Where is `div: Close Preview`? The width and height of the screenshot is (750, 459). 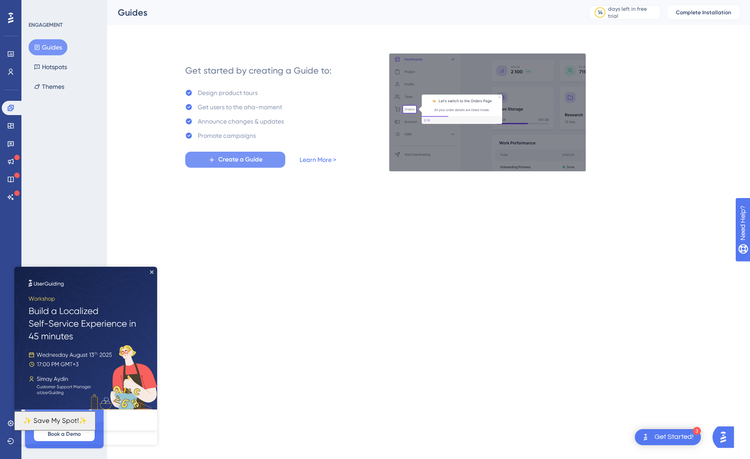
div: Close Preview is located at coordinates (137, 5).